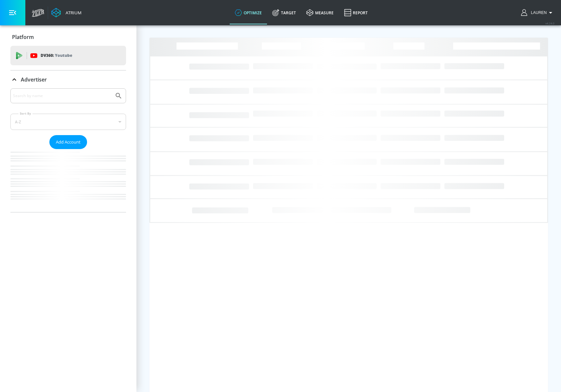  Describe the element at coordinates (34, 79) in the screenshot. I see `p: Advertiser` at that location.